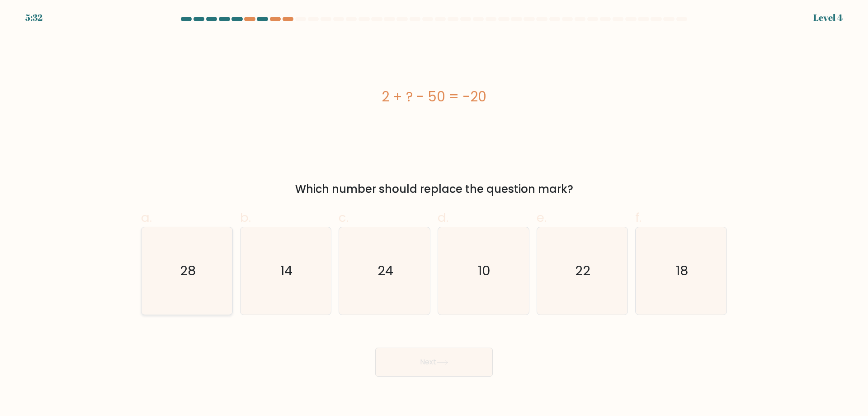 This screenshot has width=868, height=416. I want to click on text: 28, so click(188, 270).